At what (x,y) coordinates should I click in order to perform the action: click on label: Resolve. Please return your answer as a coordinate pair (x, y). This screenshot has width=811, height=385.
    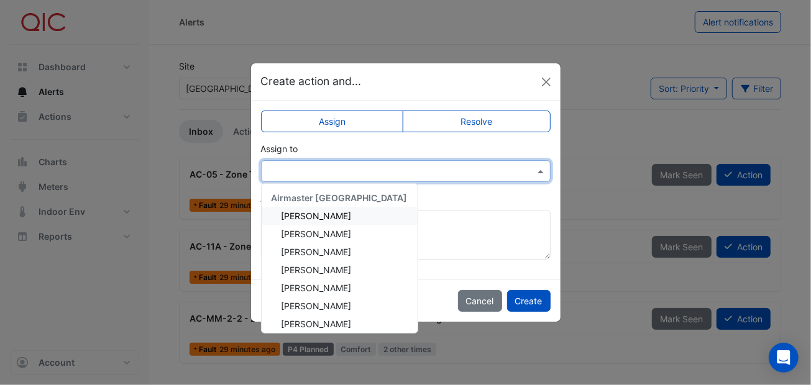
    Looking at the image, I should click on (477, 121).